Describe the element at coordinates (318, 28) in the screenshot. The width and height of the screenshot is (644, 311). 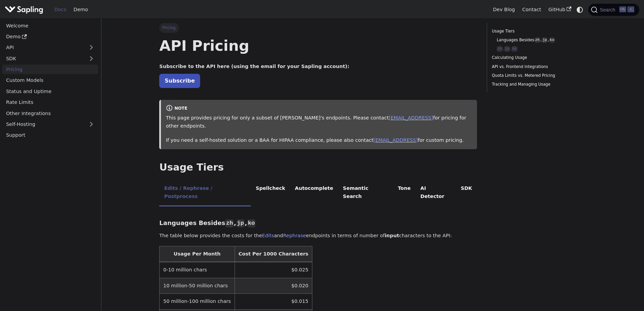
I see `nav: Breadcrumbs` at that location.